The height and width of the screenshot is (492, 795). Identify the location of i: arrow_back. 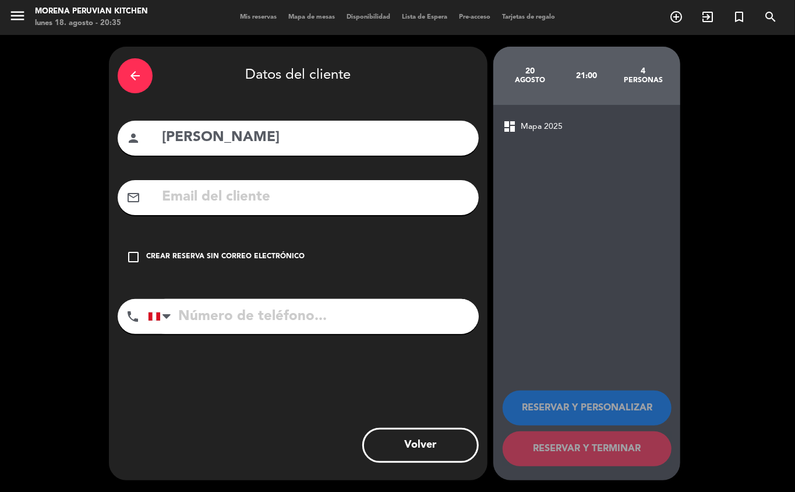
(135, 76).